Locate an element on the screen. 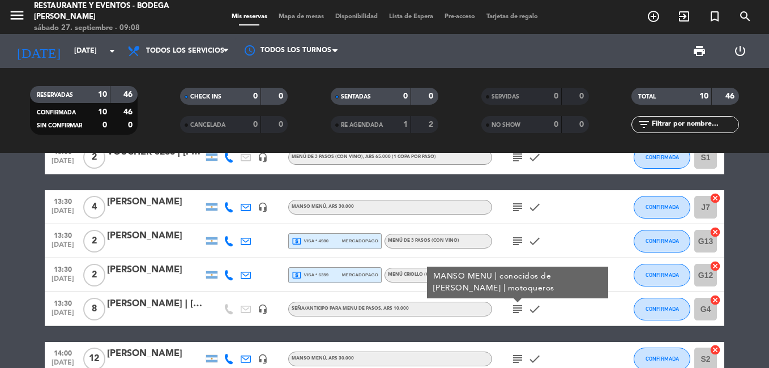 The image size is (769, 368). span: Pre-acceso is located at coordinates (460, 16).